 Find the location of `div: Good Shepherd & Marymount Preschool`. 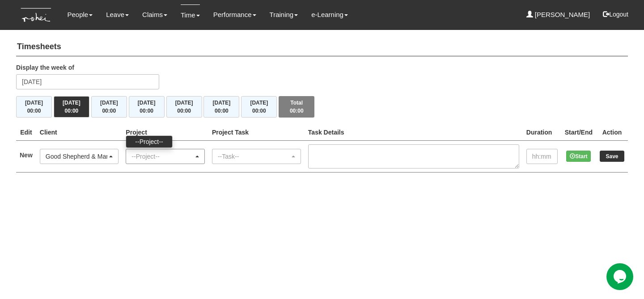

div: Good Shepherd & Marymount Preschool is located at coordinates (76, 157).